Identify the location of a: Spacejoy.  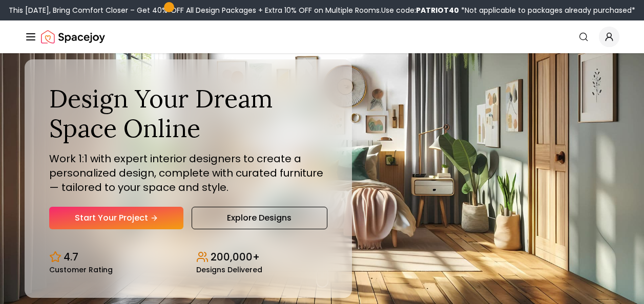
(73, 37).